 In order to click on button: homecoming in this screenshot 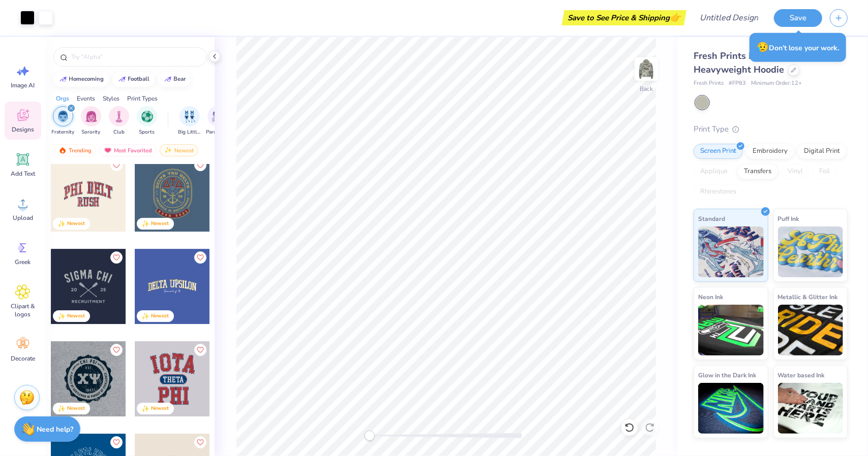, I will do `click(81, 79)`.